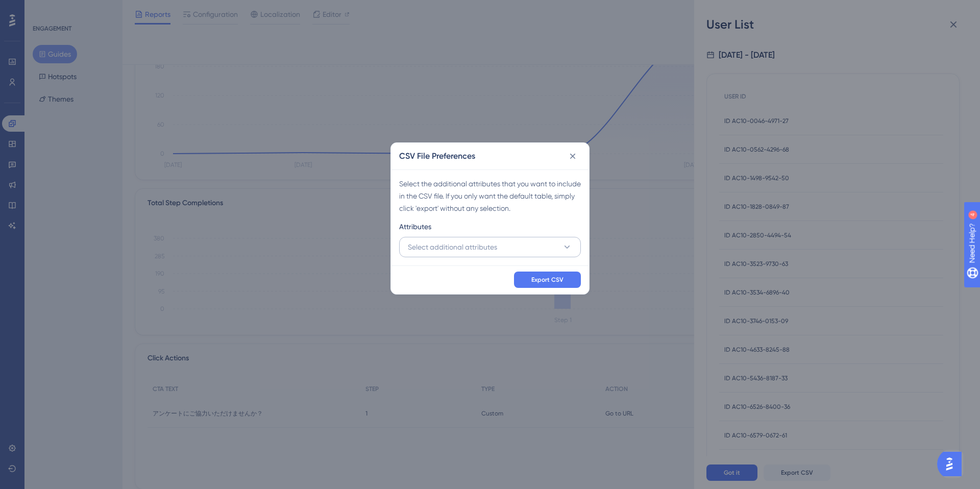  Describe the element at coordinates (547, 280) in the screenshot. I see `span: Export CSV` at that location.